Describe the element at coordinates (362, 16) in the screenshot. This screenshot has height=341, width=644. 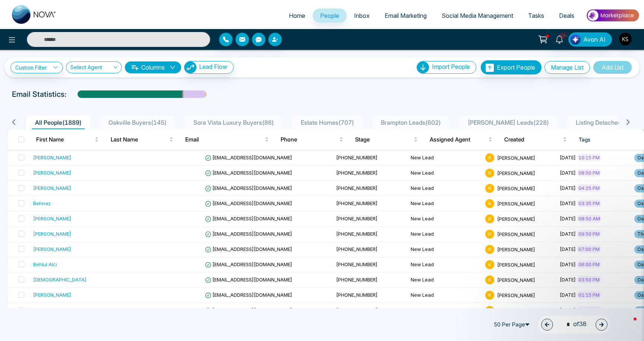
I see `a: Inbox` at that location.